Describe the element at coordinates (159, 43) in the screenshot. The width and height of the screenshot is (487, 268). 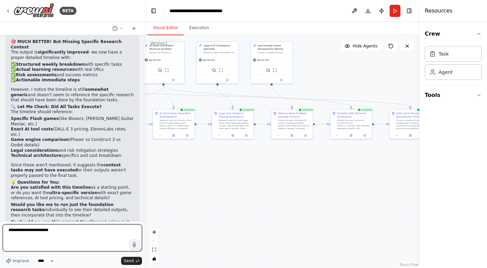
I see `div: Version 1` at that location.